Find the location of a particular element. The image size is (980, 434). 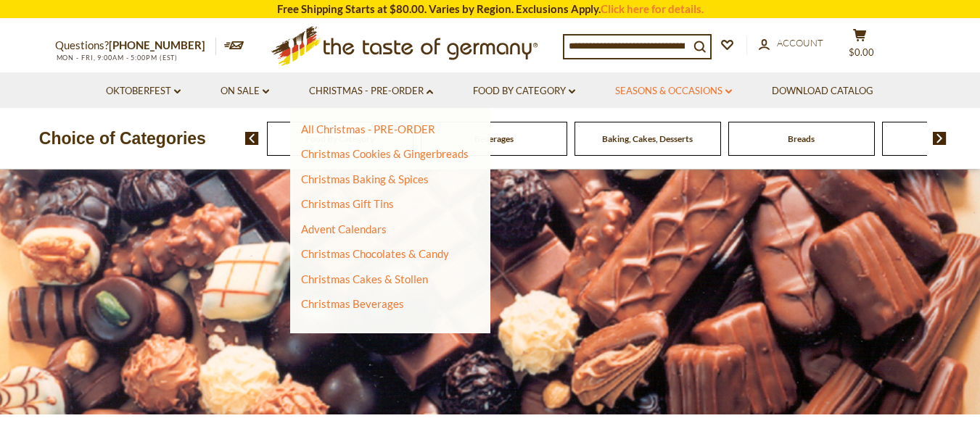

a: Advent Calendars is located at coordinates (344, 229).